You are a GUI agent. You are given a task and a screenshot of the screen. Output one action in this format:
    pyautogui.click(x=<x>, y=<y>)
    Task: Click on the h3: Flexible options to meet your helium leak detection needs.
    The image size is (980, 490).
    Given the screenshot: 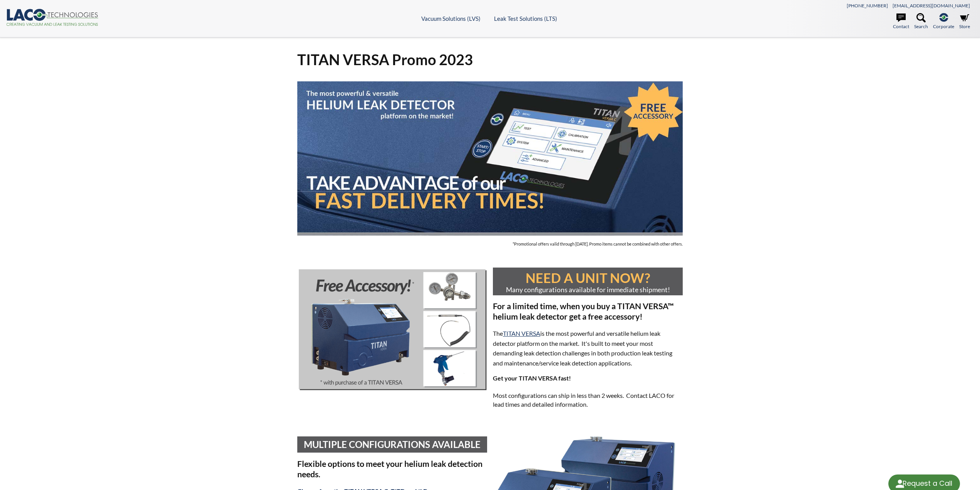 What is the action you would take?
    pyautogui.click(x=392, y=469)
    